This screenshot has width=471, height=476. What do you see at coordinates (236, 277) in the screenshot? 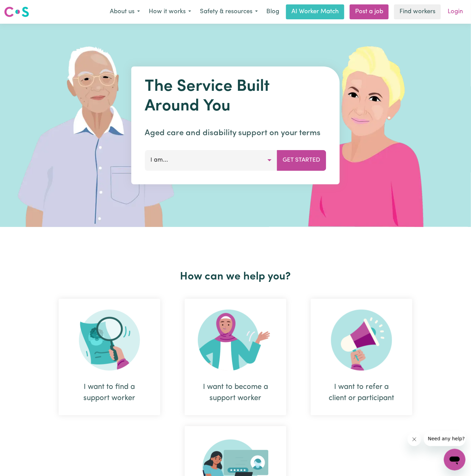
I see `h2: How can we help you?` at bounding box center [236, 277].